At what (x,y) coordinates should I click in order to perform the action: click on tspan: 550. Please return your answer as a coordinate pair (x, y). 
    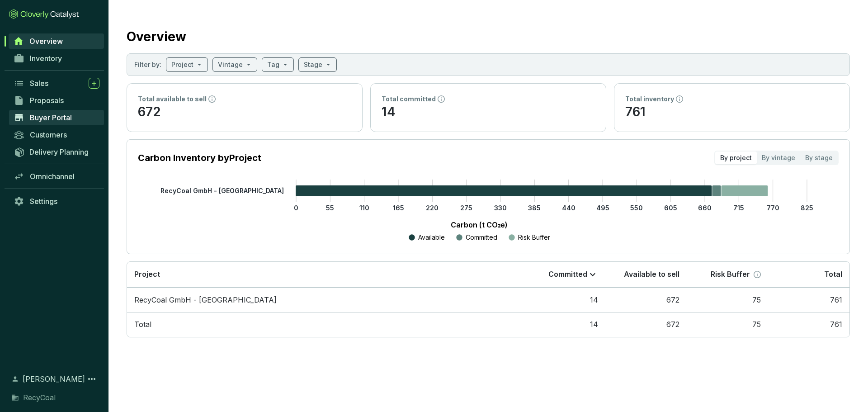
    Looking at the image, I should click on (636, 208).